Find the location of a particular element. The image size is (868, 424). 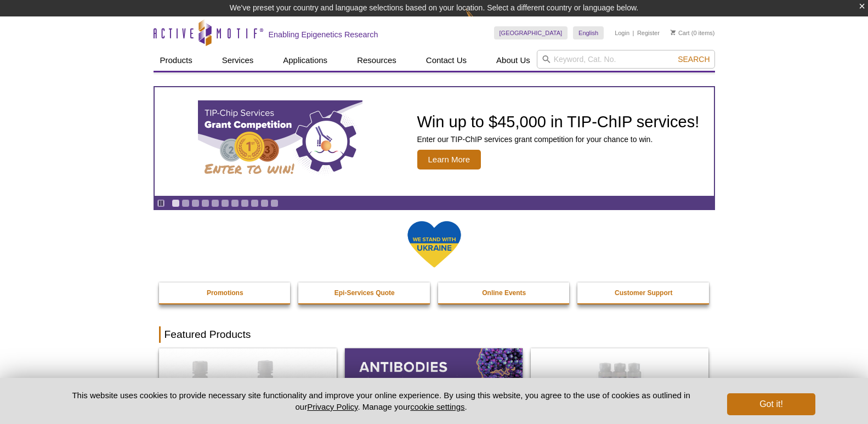

a: Register is located at coordinates (648, 33).